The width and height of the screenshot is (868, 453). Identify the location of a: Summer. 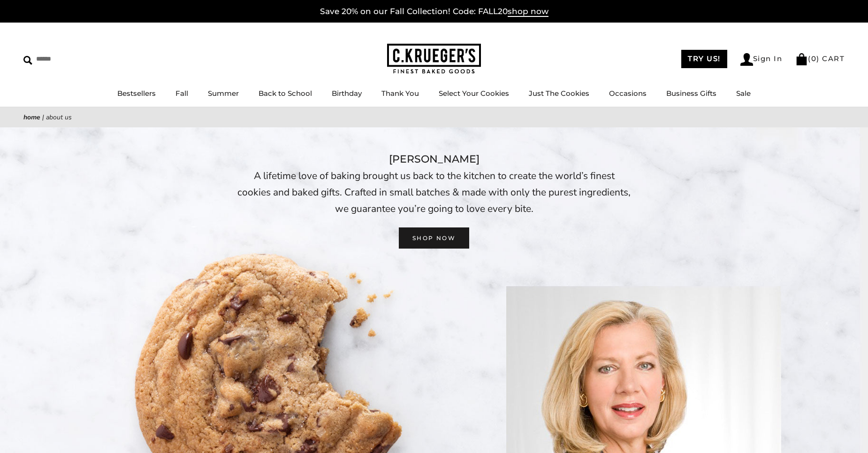
(223, 93).